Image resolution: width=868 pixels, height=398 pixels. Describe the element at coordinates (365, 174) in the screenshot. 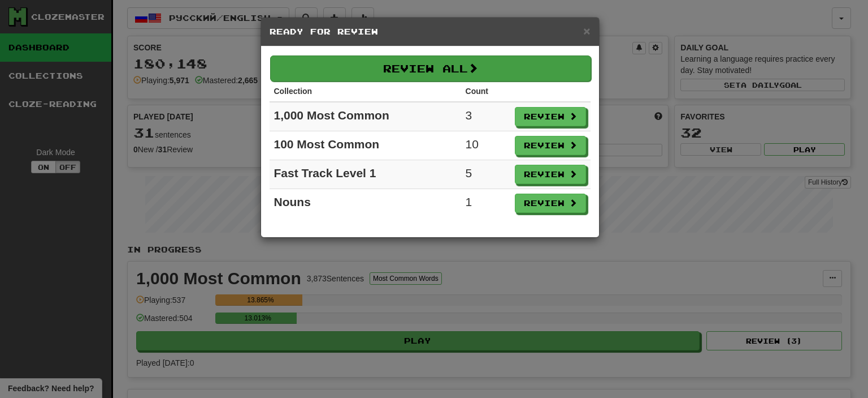

I see `td: Fast Track Level 1` at that location.